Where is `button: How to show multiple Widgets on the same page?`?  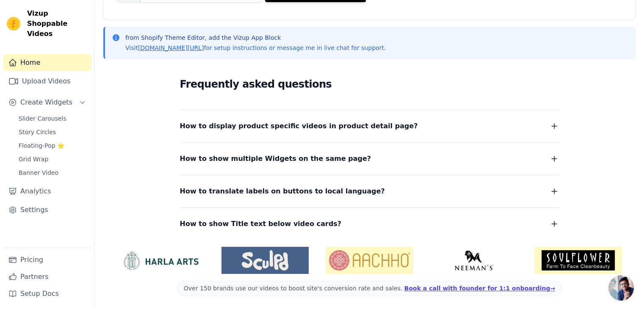 button: How to show multiple Widgets on the same page? is located at coordinates (370, 159).